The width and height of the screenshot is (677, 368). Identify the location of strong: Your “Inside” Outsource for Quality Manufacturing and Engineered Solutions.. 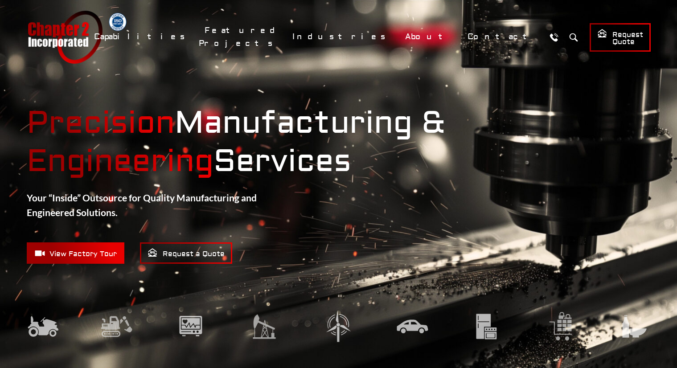
(142, 205).